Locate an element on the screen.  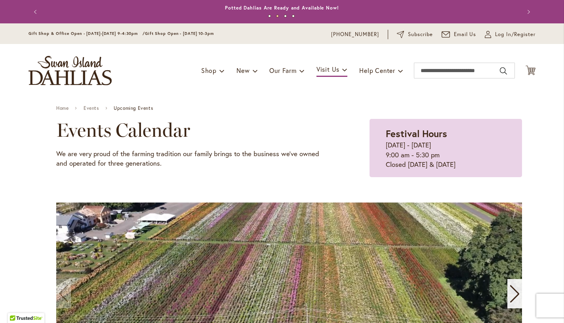
button: 4 of 4 is located at coordinates (293, 16).